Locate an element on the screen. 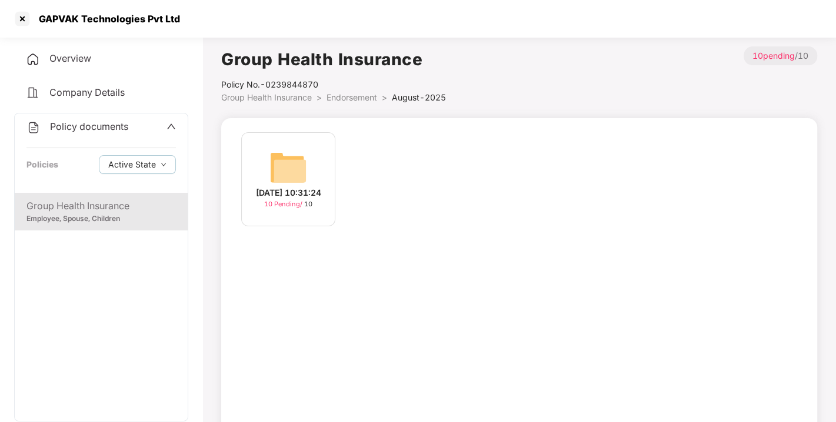 The height and width of the screenshot is (422, 836). div: Policy No.- 0239844870 is located at coordinates (333, 85).